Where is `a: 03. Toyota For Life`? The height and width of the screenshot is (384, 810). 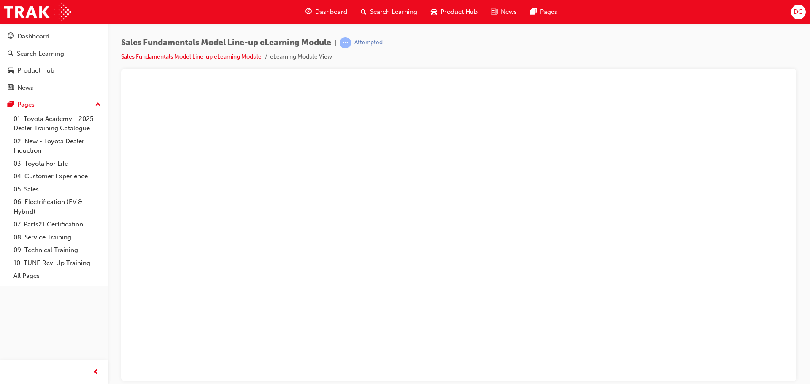
a: 03. Toyota For Life is located at coordinates (57, 164).